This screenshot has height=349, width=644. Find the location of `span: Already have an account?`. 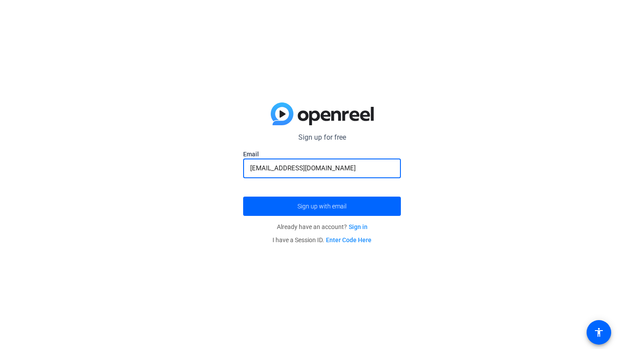

span: Already have an account? is located at coordinates (322, 227).